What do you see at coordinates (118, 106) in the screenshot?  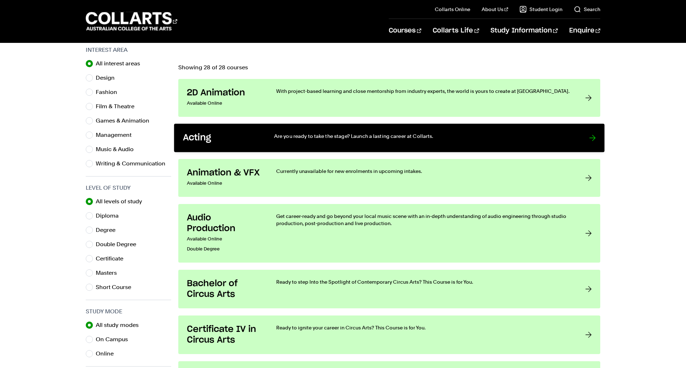 I see `label: Film & Theatre` at bounding box center [118, 106].